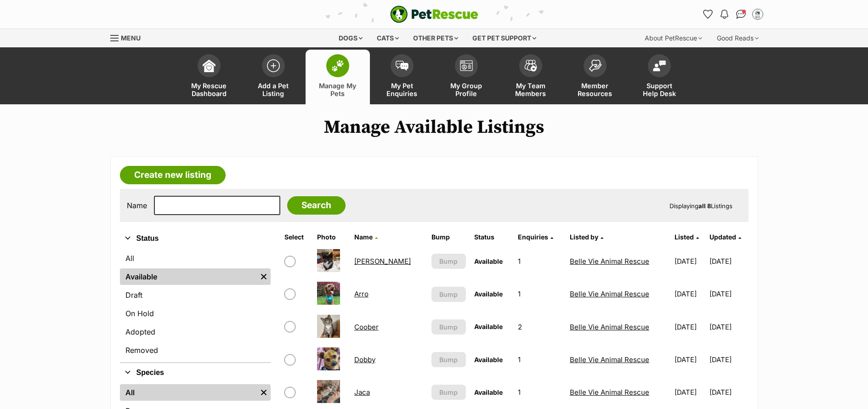 The width and height of the screenshot is (868, 409). I want to click on span: My Rescue Dashboard, so click(209, 90).